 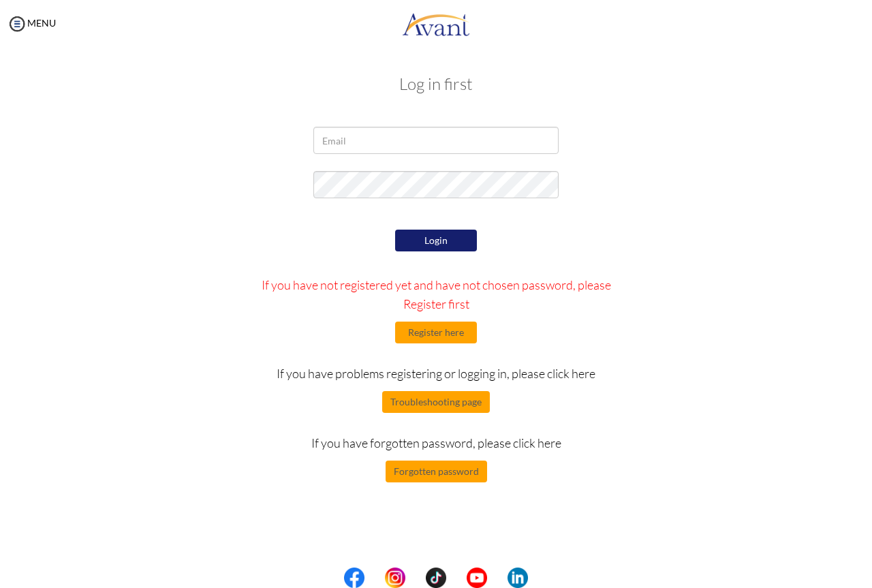 What do you see at coordinates (436, 374) in the screenshot?
I see `p: If you have problems registering or logging in, please click here` at bounding box center [436, 374].